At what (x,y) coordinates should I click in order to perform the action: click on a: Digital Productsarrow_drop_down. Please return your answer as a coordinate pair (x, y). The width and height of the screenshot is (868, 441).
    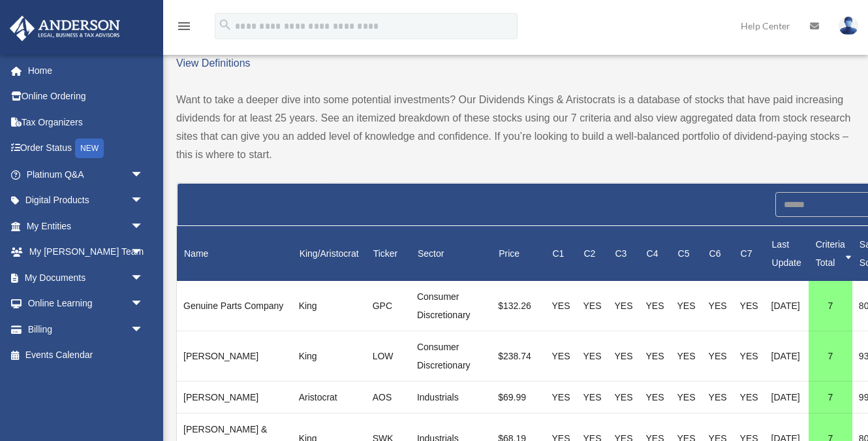
    Looking at the image, I should click on (86, 200).